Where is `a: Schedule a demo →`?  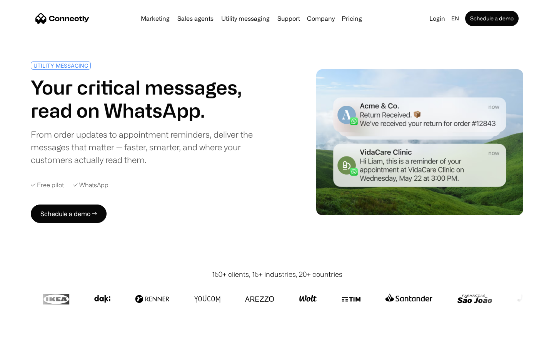
a: Schedule a demo → is located at coordinates (68, 214).